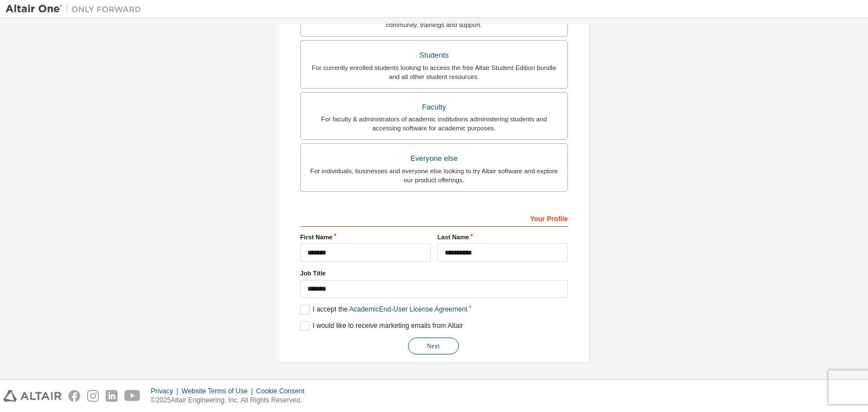 Image resolution: width=868 pixels, height=412 pixels. I want to click on img: instagram.svg, so click(93, 396).